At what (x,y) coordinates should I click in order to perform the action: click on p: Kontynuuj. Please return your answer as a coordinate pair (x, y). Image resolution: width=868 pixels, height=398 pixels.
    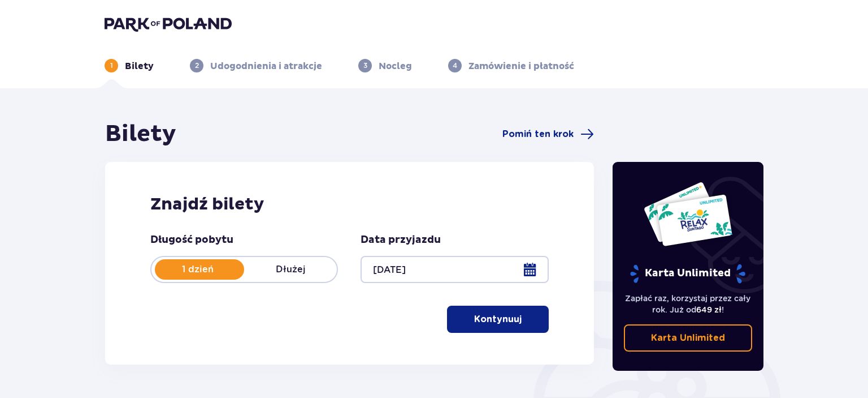
    Looking at the image, I should click on (498, 319).